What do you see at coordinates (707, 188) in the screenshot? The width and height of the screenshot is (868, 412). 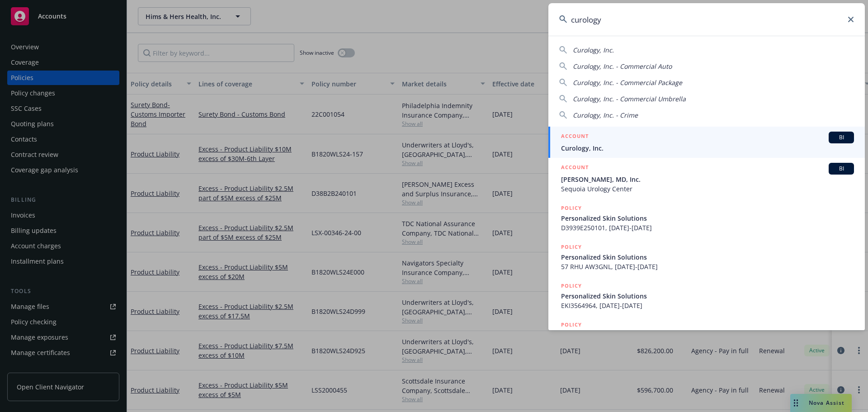 I see `span: Sequoia Urology Center` at bounding box center [707, 188].